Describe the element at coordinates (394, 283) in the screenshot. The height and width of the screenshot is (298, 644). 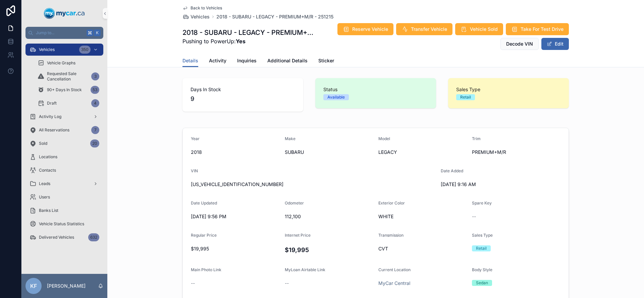
I see `a: MyCar Central` at that location.